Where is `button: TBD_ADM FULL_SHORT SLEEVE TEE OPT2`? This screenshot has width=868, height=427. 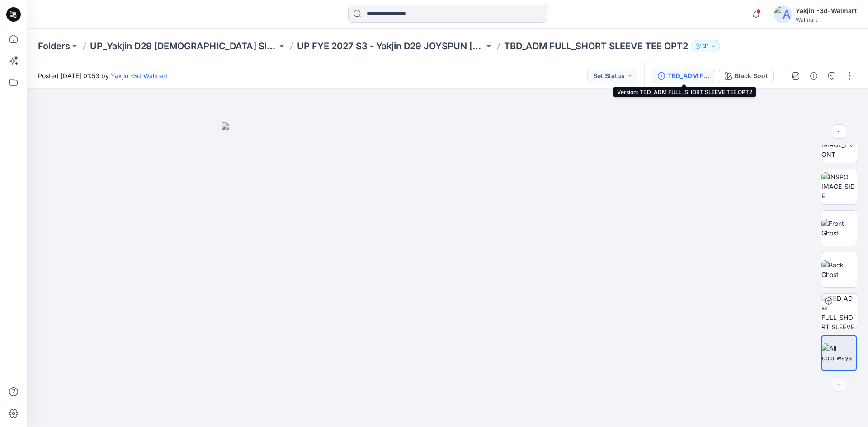
button: TBD_ADM FULL_SHORT SLEEVE TEE OPT2 is located at coordinates (684, 76).